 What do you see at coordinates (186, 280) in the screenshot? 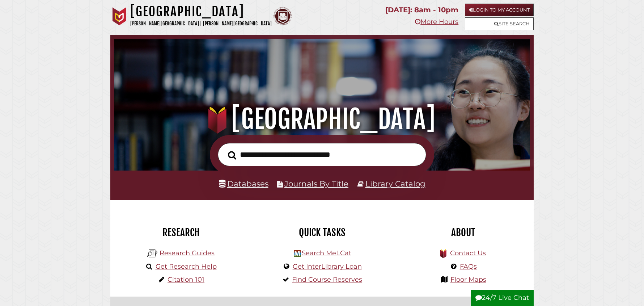
I see `a: Citation 101` at bounding box center [186, 280].